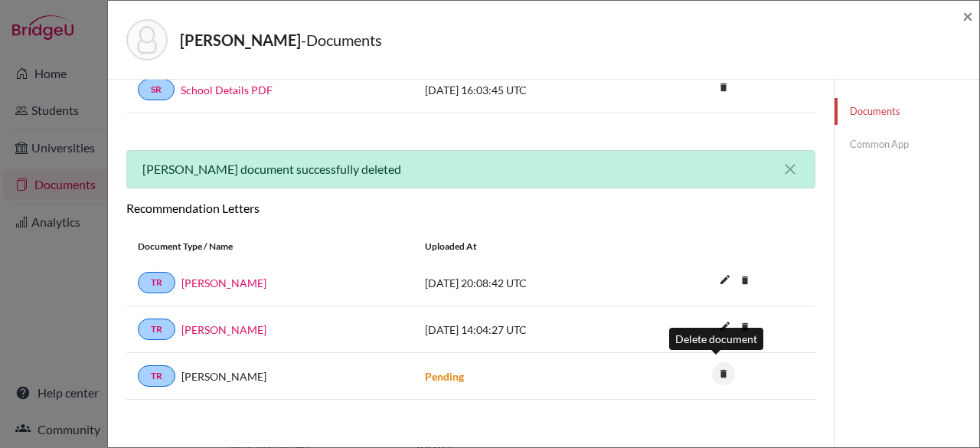  Describe the element at coordinates (471, 208) in the screenshot. I see `h6: Recommendation Letters` at that location.